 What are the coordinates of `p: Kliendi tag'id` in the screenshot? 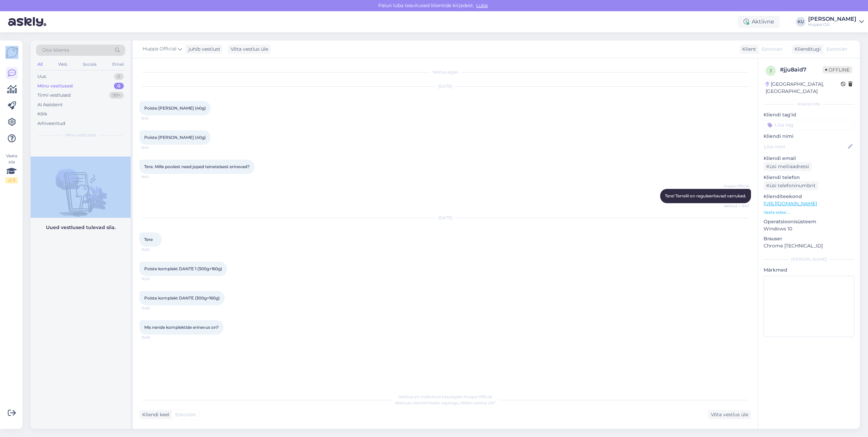 It's located at (809, 115).